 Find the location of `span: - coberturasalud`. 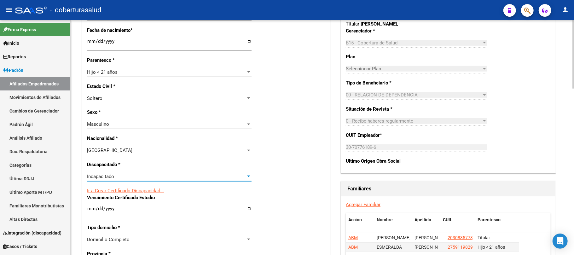

span: - coberturasalud is located at coordinates (75, 10).